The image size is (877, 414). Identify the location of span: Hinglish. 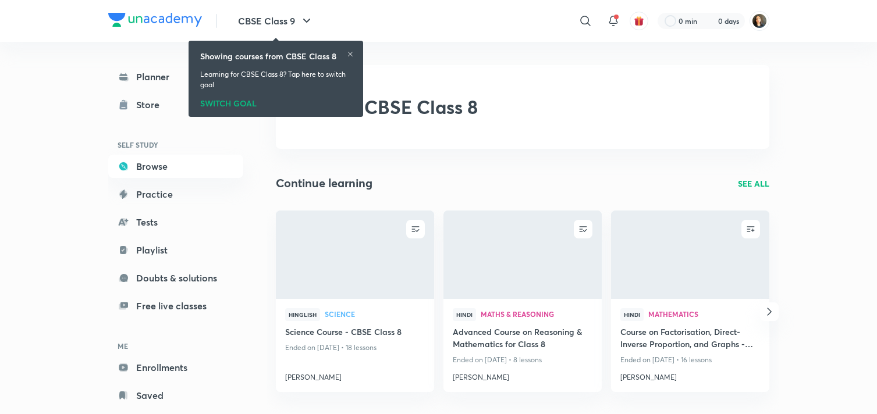
(303, 315).